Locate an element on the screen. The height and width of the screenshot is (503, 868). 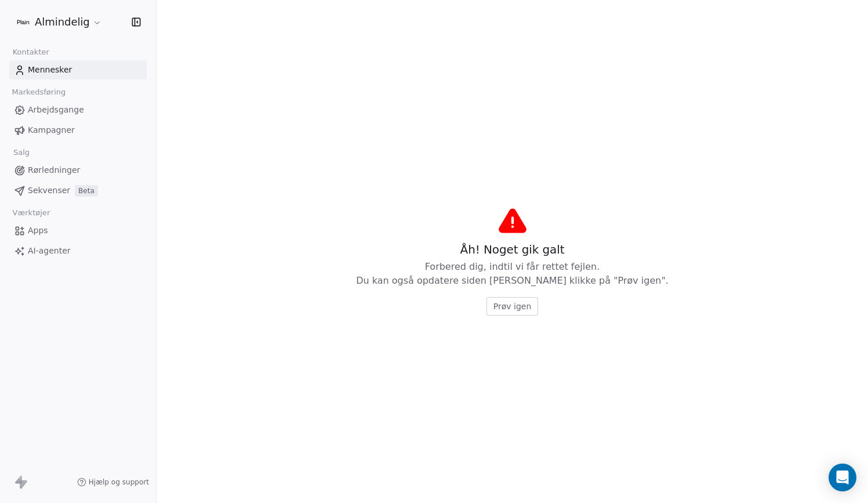
button: Almindelig is located at coordinates (59, 22).